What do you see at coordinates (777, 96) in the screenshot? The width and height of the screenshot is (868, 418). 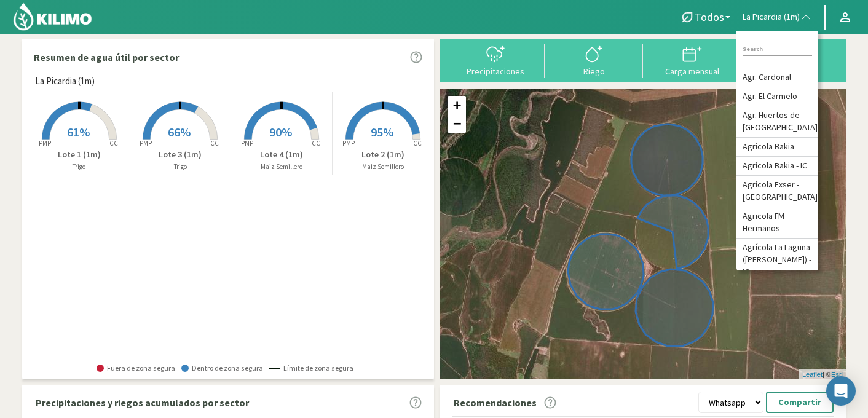 I see `li: Agr. El Carmelo` at bounding box center [777, 96].